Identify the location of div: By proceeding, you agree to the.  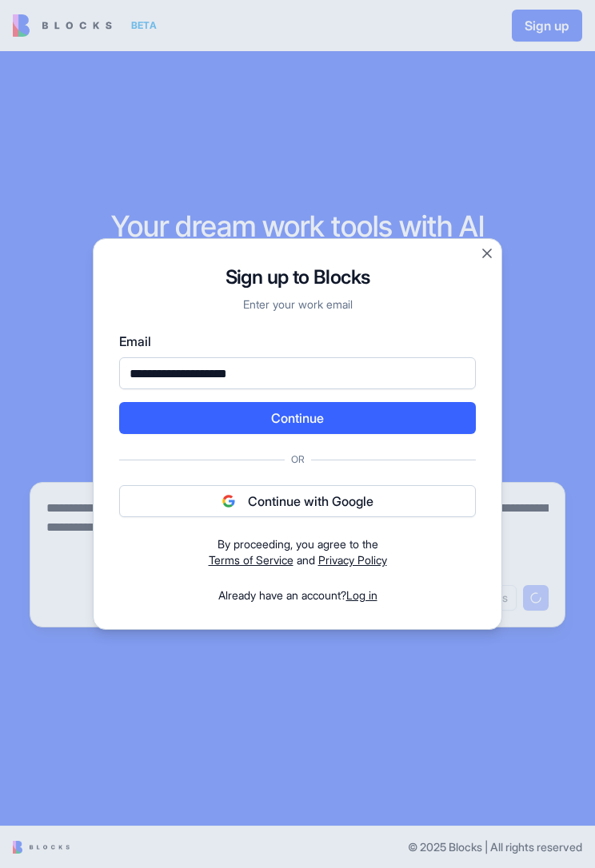
(297, 544).